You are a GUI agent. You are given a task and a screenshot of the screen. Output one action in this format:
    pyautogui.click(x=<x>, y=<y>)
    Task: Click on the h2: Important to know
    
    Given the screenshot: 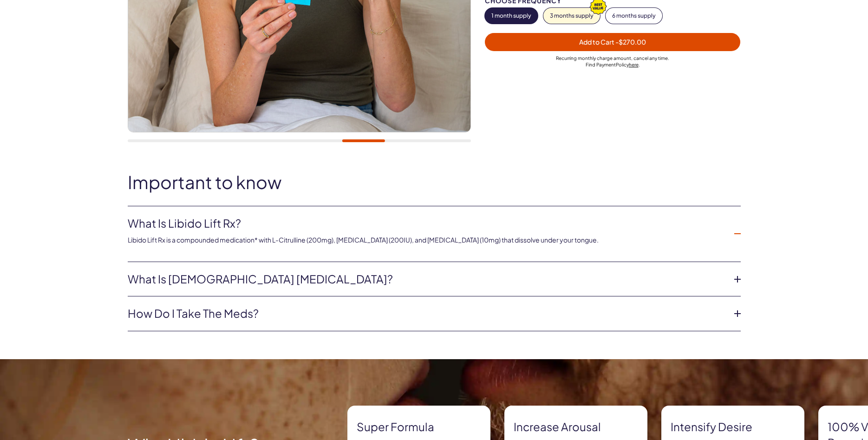 What is the action you would take?
    pyautogui.click(x=434, y=182)
    